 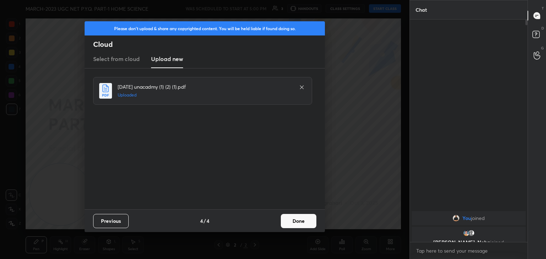 I want to click on h3: Upload new, so click(x=167, y=59).